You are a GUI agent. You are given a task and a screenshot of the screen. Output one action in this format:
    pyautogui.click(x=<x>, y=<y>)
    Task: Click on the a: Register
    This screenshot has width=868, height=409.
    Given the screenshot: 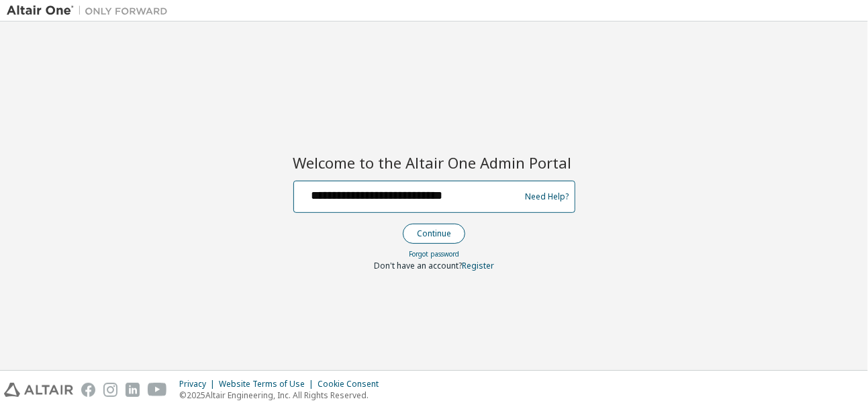 What is the action you would take?
    pyautogui.click(x=478, y=265)
    